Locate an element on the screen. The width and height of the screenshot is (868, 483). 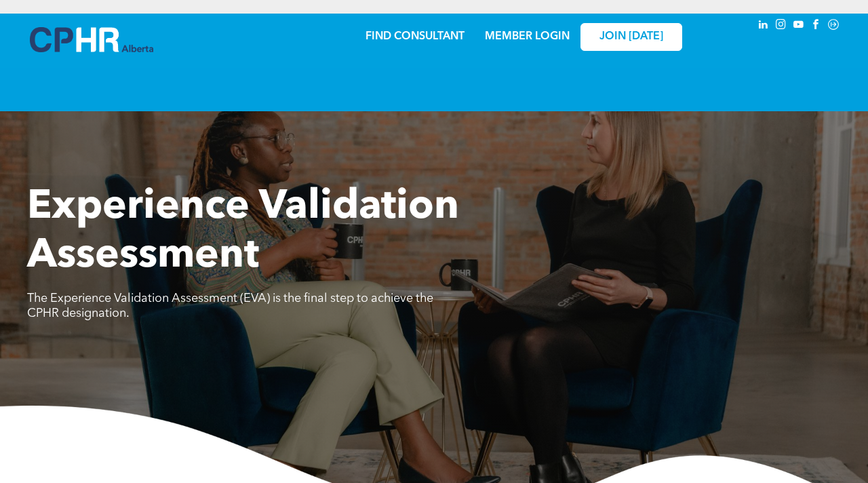
span: The Experience Validation Assessment (EVA) is the final step to achieve the CPHR designation. is located at coordinates (230, 306).